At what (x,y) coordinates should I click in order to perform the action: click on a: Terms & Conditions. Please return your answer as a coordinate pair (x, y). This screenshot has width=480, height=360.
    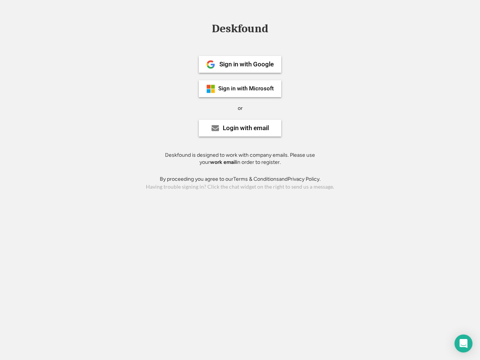
    Looking at the image, I should click on (256, 179).